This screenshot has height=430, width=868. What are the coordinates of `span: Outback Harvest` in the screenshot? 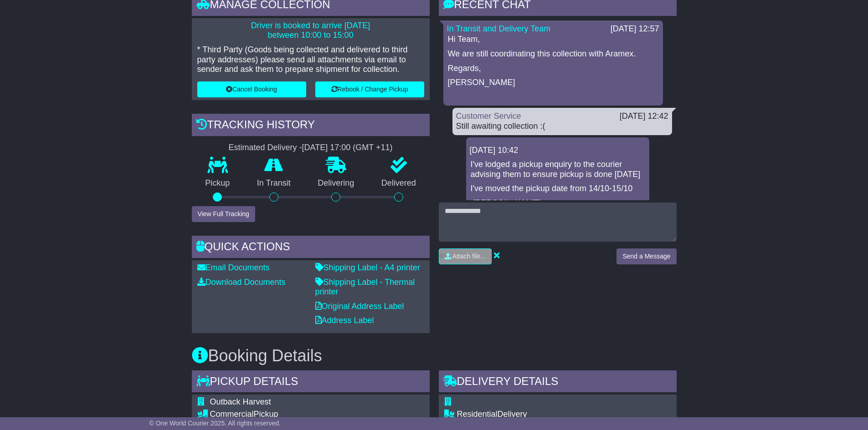 It's located at (240, 402).